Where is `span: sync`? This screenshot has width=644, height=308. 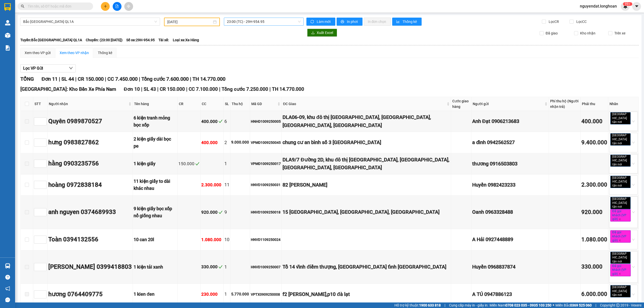 span: sync is located at coordinates (313, 22).